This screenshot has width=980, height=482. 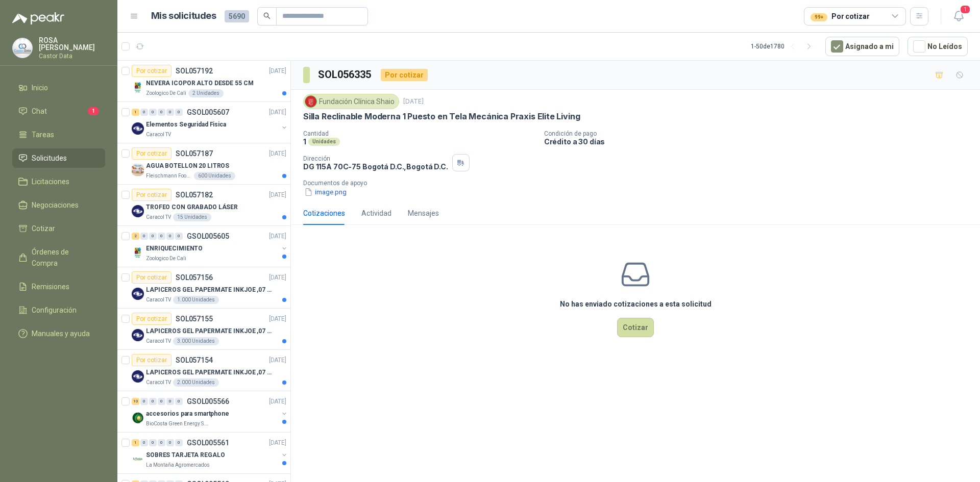 What do you see at coordinates (51, 182) in the screenshot?
I see `span: Licitaciones` at bounding box center [51, 182].